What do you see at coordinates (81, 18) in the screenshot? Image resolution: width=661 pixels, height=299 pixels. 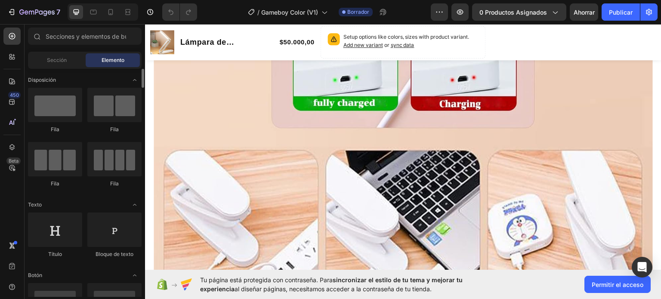 I see `h1: Lámpara de computadora LED, recargable plegable, portátil, atenuador táctil, 3 modos de color, pu...` at bounding box center [81, 18].